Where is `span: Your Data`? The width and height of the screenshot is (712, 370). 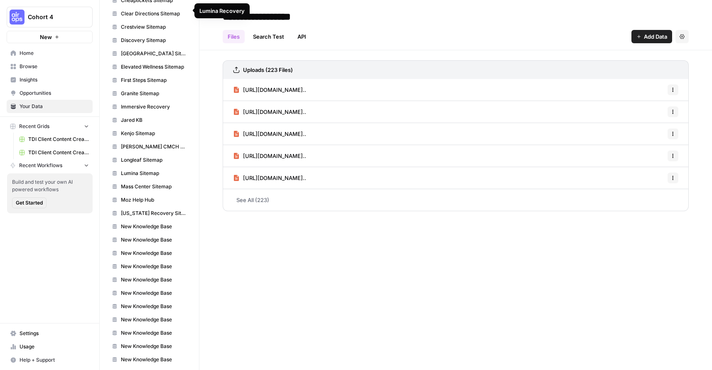
span: Your Data is located at coordinates (54, 106).